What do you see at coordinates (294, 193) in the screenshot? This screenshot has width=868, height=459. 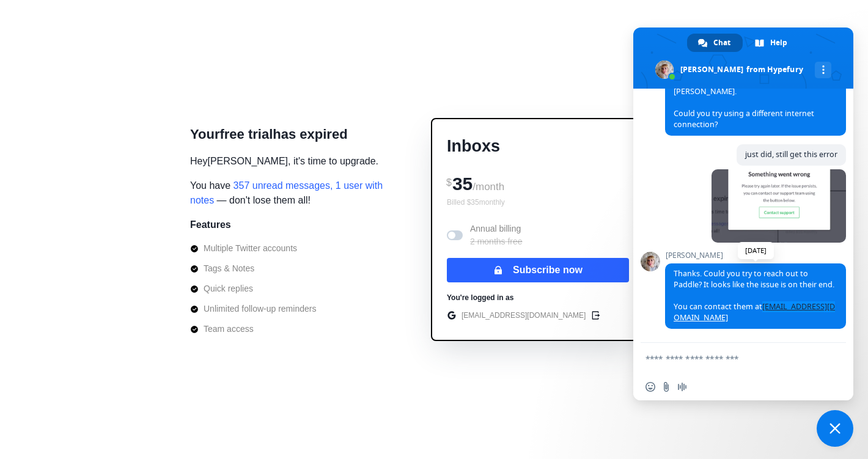 I see `span: You have — don't lose them all!` at bounding box center [294, 193].